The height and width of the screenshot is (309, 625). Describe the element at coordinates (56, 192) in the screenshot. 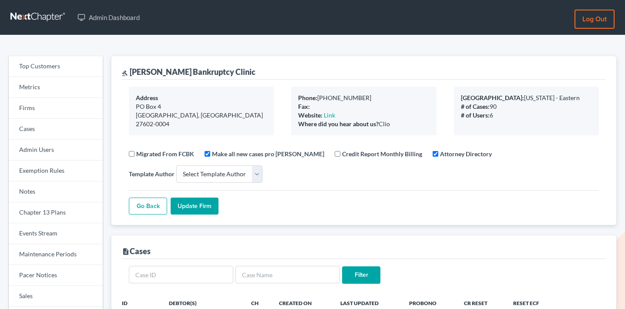

I see `a: Notes` at that location.